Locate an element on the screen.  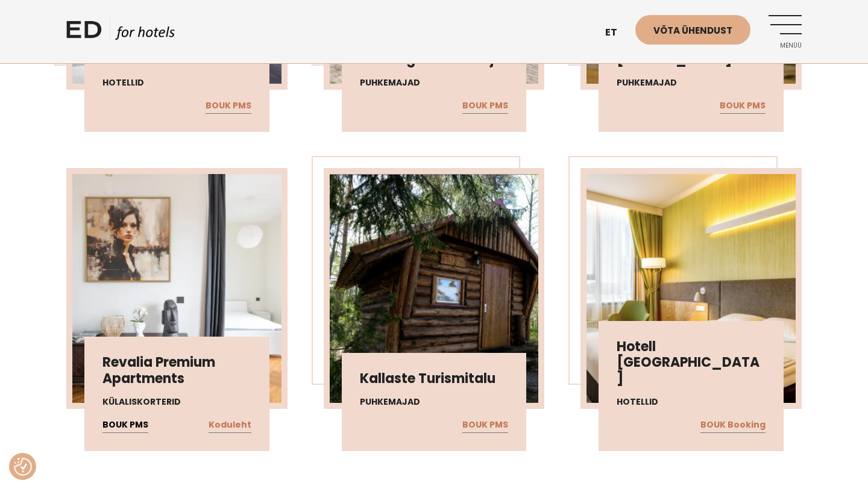
span: Menüü is located at coordinates (785, 46).